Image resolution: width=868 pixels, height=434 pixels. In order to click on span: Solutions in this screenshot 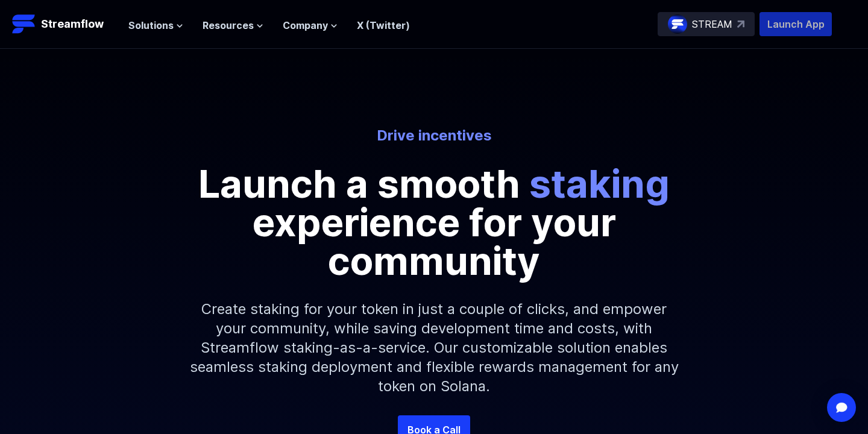, I will do `click(151, 25)`.